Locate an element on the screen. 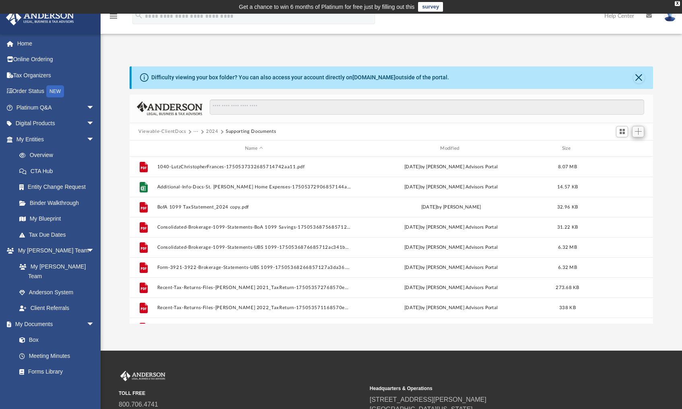 The width and height of the screenshot is (682, 409). a: Forms Library is located at coordinates (55, 372).